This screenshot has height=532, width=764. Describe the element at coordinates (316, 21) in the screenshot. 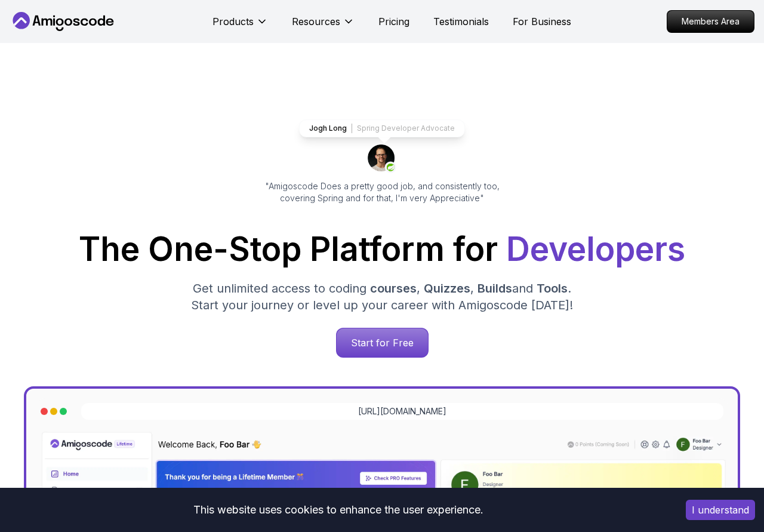

I see `p: Resources` at that location.